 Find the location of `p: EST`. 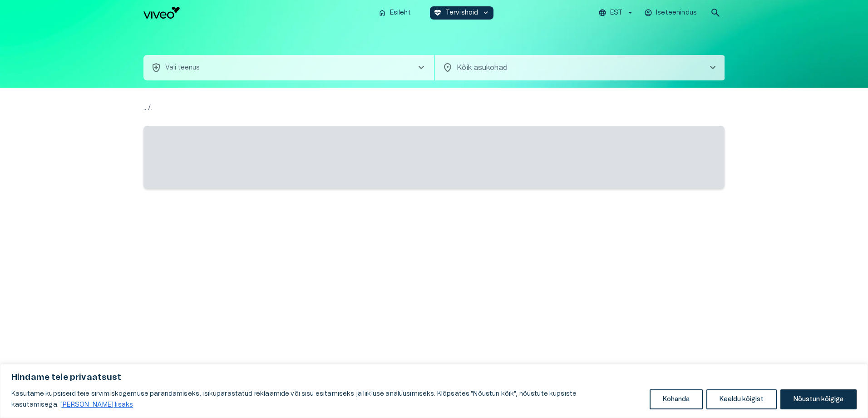

p: EST is located at coordinates (616, 13).